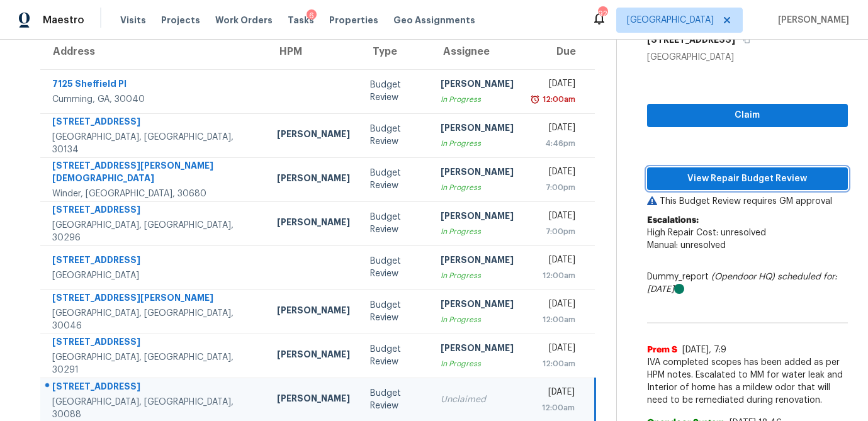 The image size is (868, 421). I want to click on span: View Repair Budget Review, so click(747, 178).